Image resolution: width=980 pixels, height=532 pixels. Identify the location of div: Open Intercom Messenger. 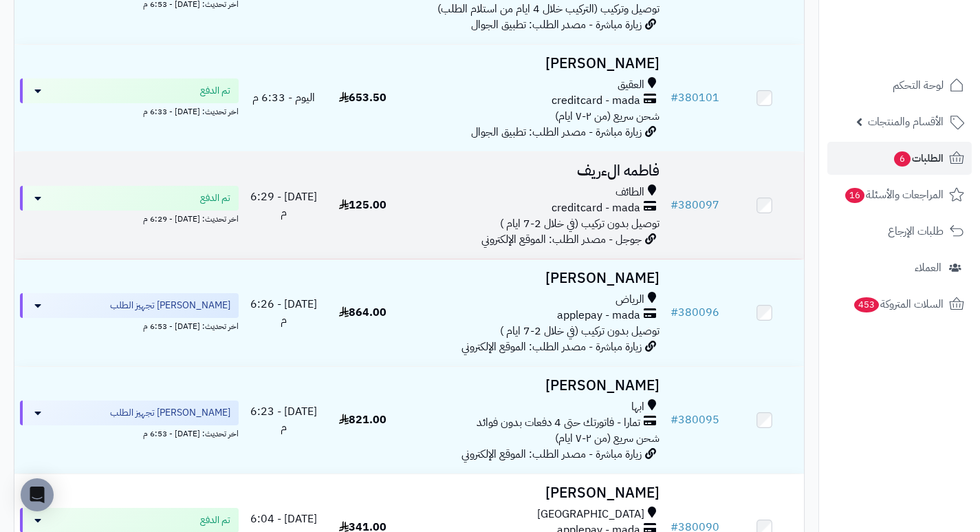
(38, 494).